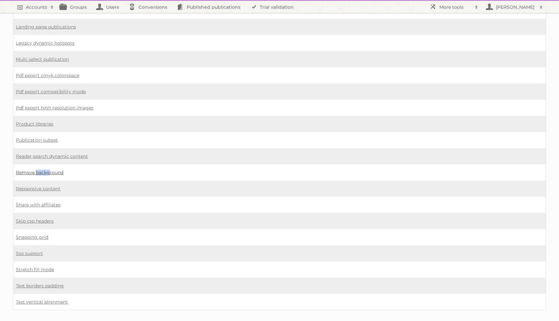 Image resolution: width=559 pixels, height=321 pixels. I want to click on a: Text vertical alignment, so click(42, 302).